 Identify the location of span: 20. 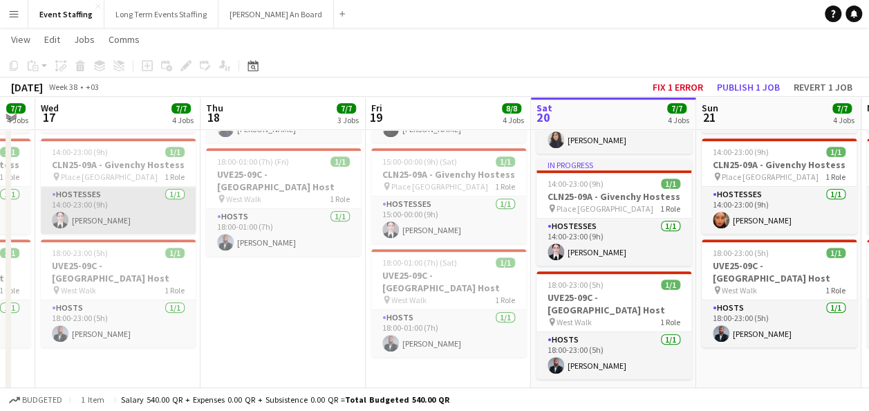
(543, 117).